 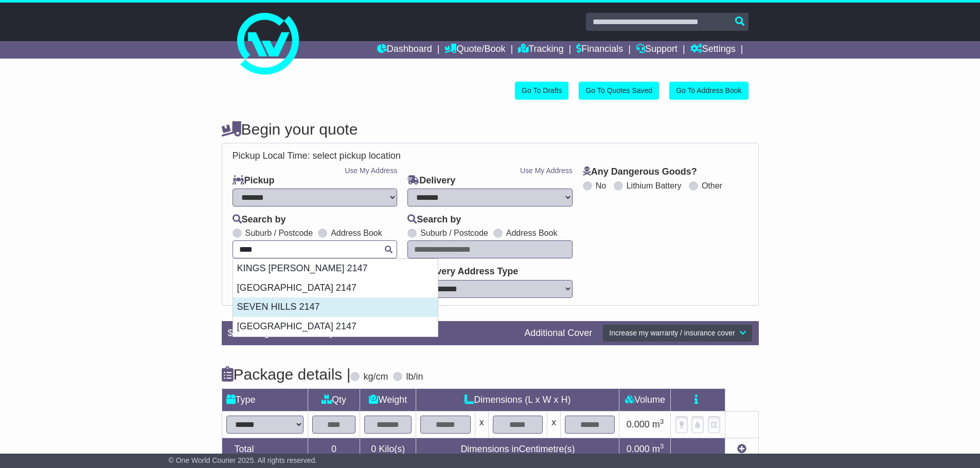 What do you see at coordinates (490, 157) in the screenshot?
I see `div: Pickup Local Time:` at bounding box center [490, 157].